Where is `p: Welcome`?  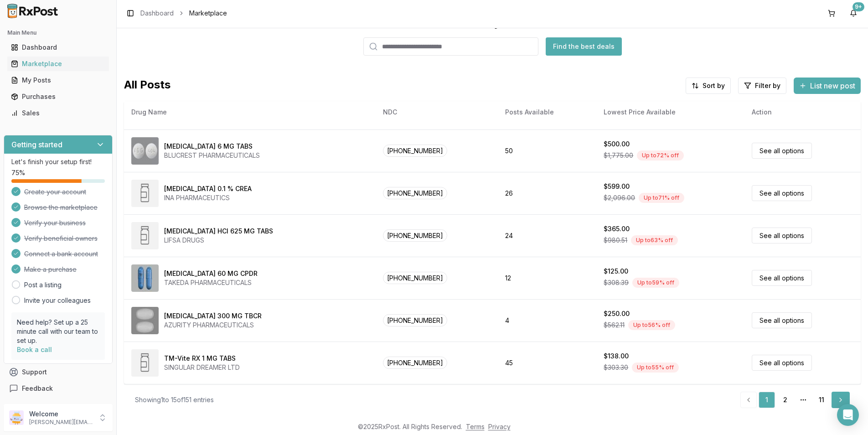 p: Welcome is located at coordinates (61, 414).